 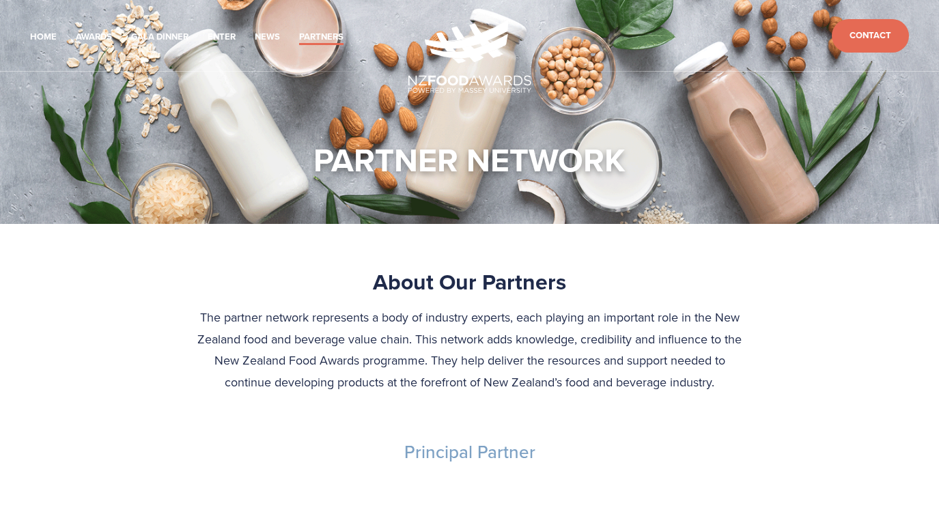 What do you see at coordinates (321, 37) in the screenshot?
I see `a: Partners` at bounding box center [321, 37].